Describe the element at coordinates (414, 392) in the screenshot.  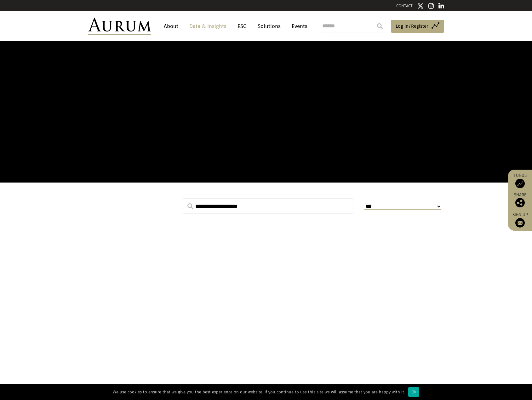
I see `div: Ok` at that location.